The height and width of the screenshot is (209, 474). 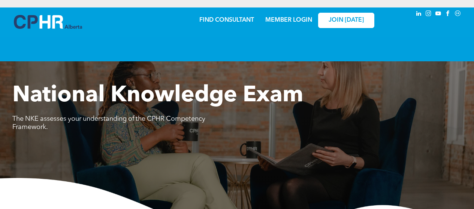 I want to click on img: A blue and white logo for cp alberta, so click(x=48, y=22).